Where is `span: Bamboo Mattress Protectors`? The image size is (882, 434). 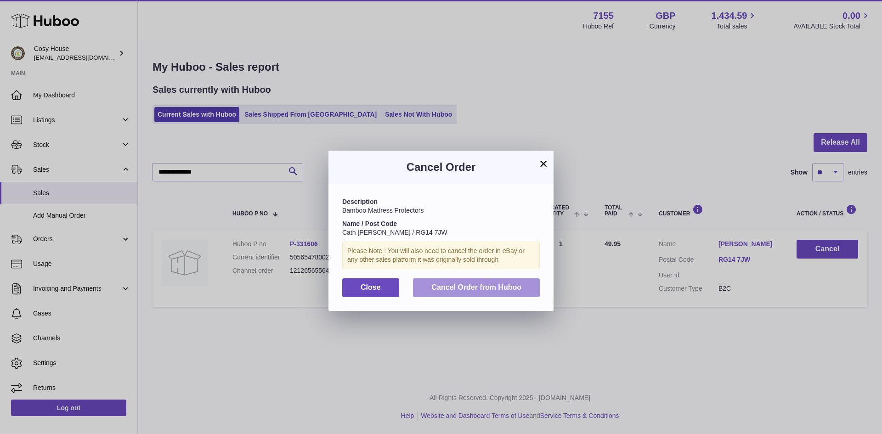 span: Bamboo Mattress Protectors is located at coordinates (383, 210).